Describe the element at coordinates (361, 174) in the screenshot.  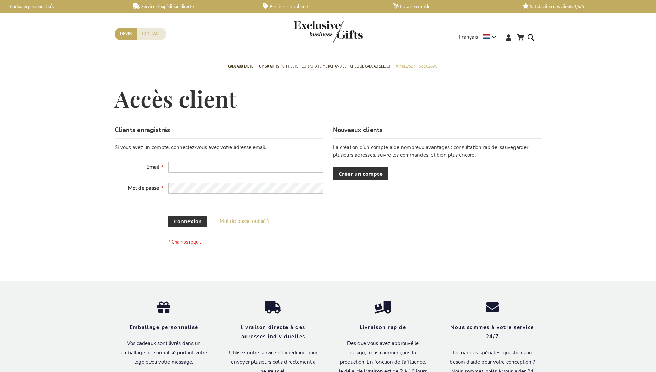
I see `span: Créer un compte` at that location.